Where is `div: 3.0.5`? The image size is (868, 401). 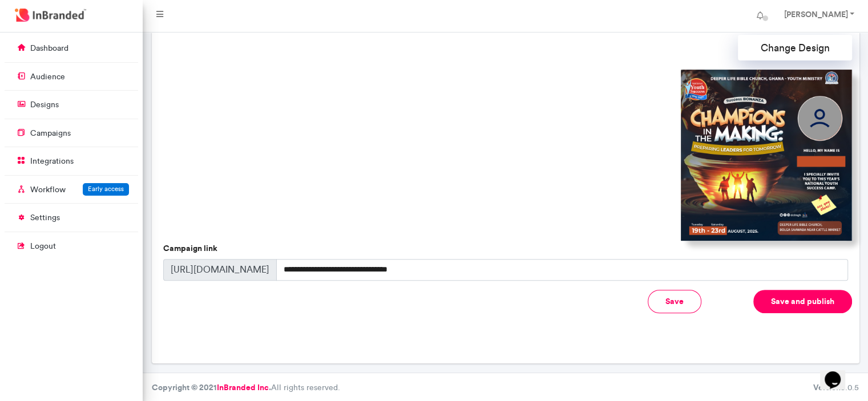
div: 3.0.5 is located at coordinates (836, 388).